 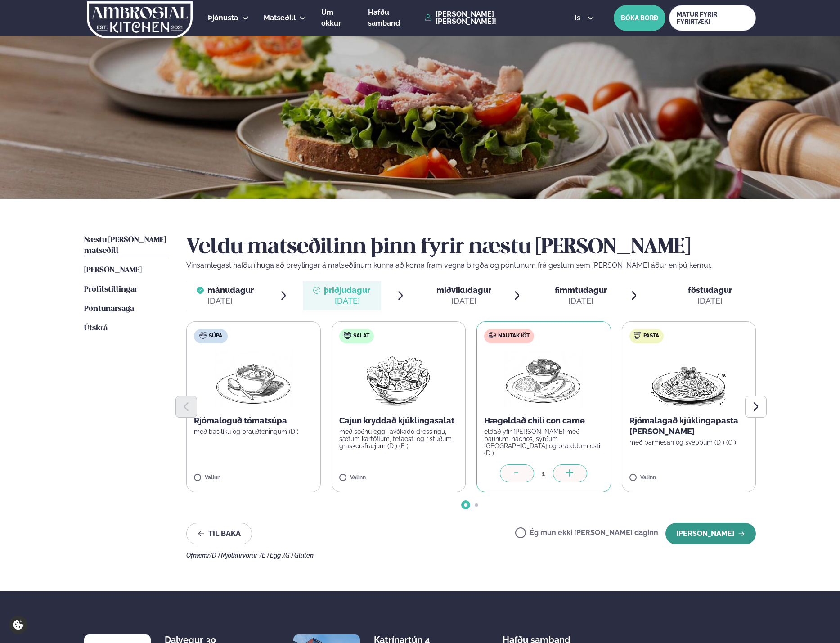 I want to click on span: (E ) Egg ,, so click(x=272, y=555).